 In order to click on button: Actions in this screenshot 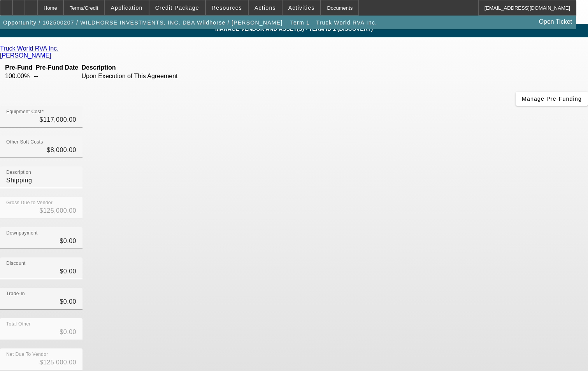, I will do `click(265, 8)`.